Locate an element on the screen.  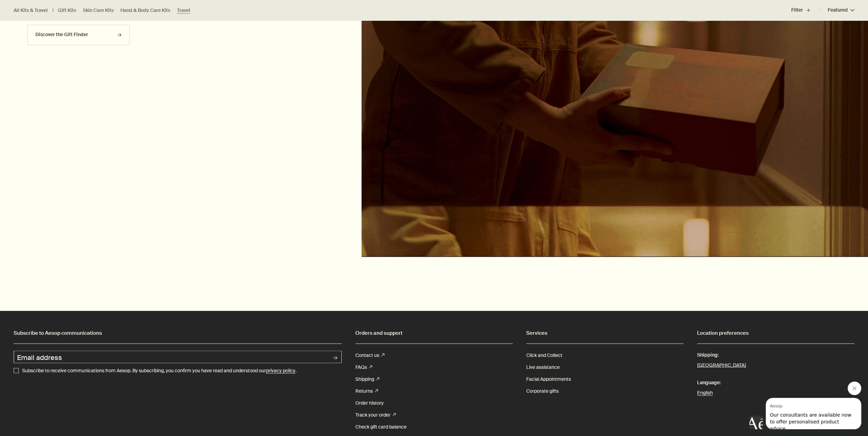
a: Hand & Body Care Kits is located at coordinates (145, 10).